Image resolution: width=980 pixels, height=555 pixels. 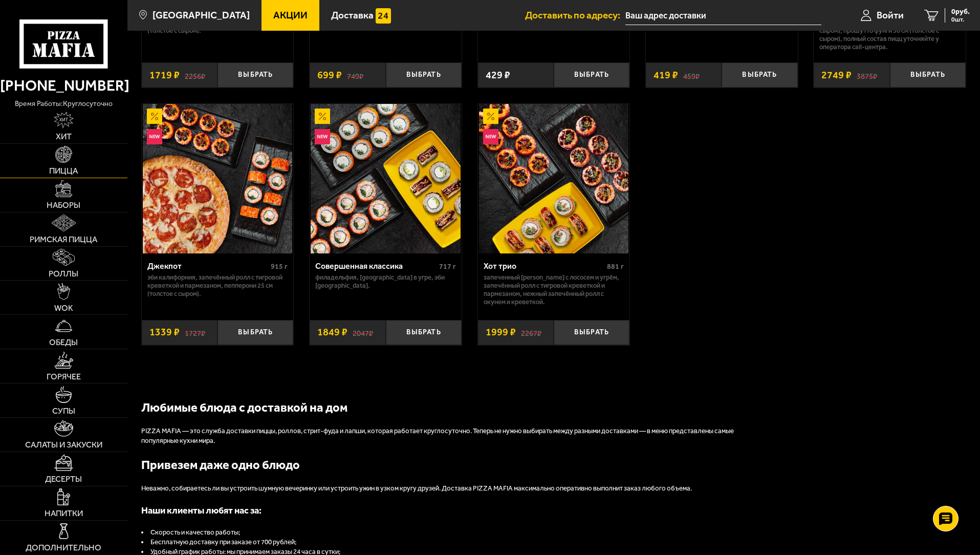 What do you see at coordinates (217, 286) in the screenshot?
I see `p: Эби Калифорния, Запечённый ролл с тигровой креветкой и пармезаном, Пепперони 25 см (толстое с сыр...` at bounding box center [217, 286].